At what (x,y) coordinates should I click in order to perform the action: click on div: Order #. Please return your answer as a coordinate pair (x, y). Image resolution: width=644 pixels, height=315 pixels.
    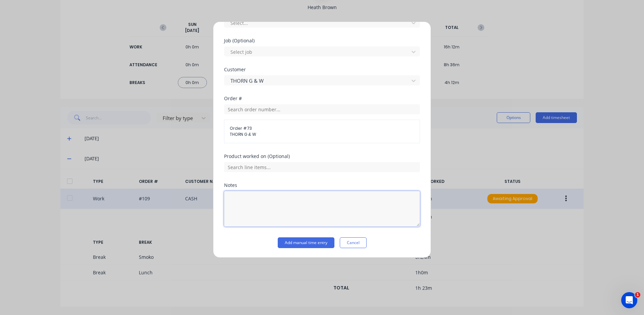
    Looking at the image, I should click on (322, 98).